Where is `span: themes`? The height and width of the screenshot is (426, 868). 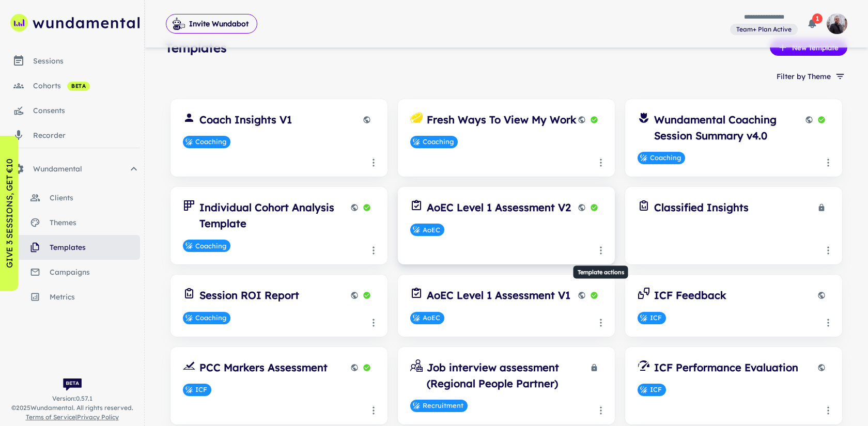
span: themes is located at coordinates (95, 222).